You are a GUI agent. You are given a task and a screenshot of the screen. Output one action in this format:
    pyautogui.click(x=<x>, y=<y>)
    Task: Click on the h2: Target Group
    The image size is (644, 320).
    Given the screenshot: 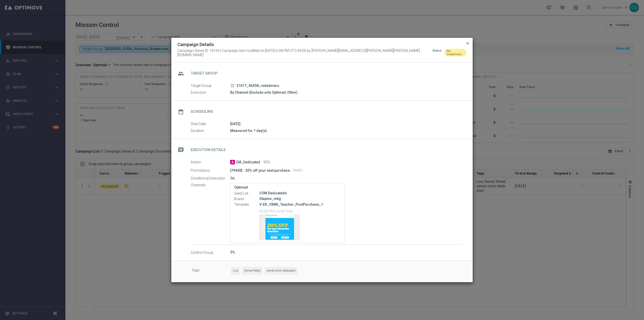 What is the action you would take?
    pyautogui.click(x=204, y=73)
    